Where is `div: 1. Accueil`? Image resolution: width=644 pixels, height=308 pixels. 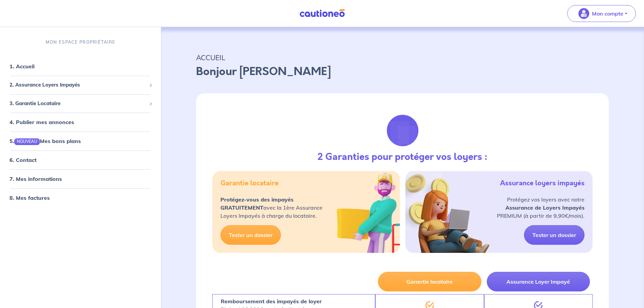 div: 1. Accueil is located at coordinates (80, 66).